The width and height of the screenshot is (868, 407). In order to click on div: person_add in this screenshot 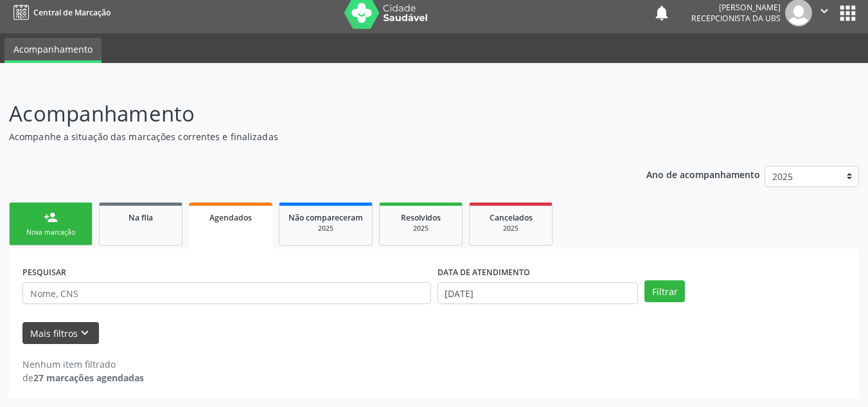, I will do `click(51, 217)`.